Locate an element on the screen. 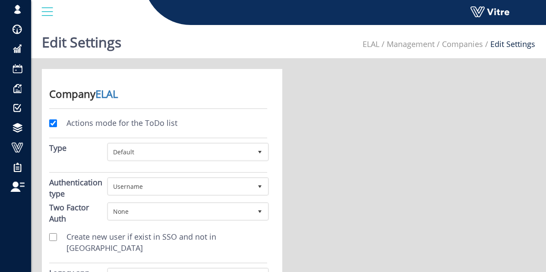 This screenshot has height=272, width=546. label: Actions mode for the ToDo list is located at coordinates (117, 123).